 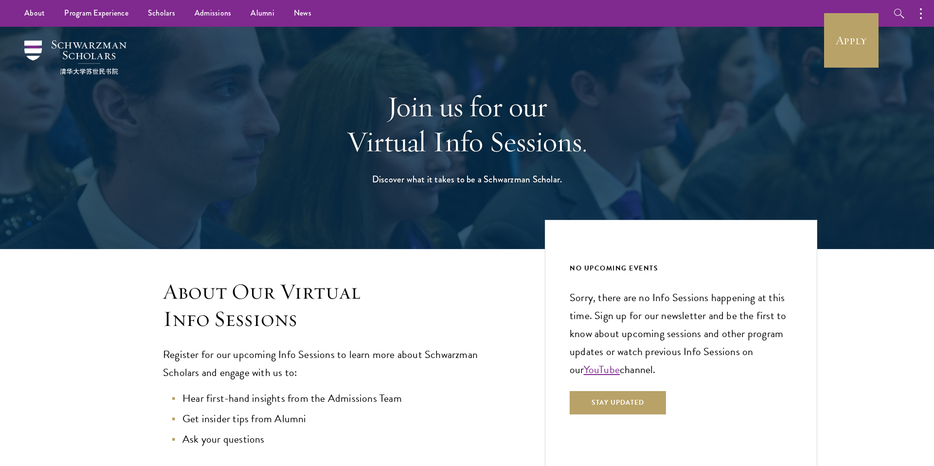 I want to click on p: Register for our upcoming Info Sessions to learn more about Schwarzman Scholars and engage with u..., so click(x=334, y=364).